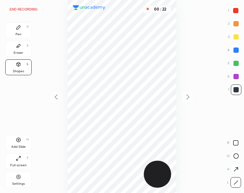 This screenshot has width=244, height=193. I want to click on div: H, so click(27, 139).